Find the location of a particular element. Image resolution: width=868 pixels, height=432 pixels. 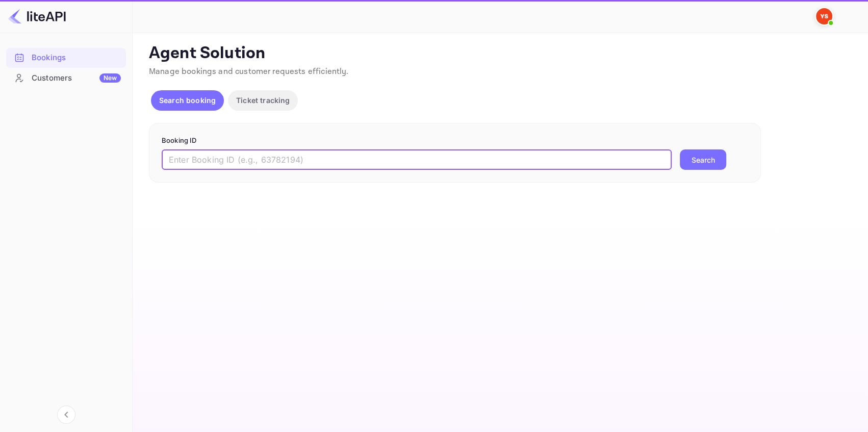

div: Customers is located at coordinates (76, 78).